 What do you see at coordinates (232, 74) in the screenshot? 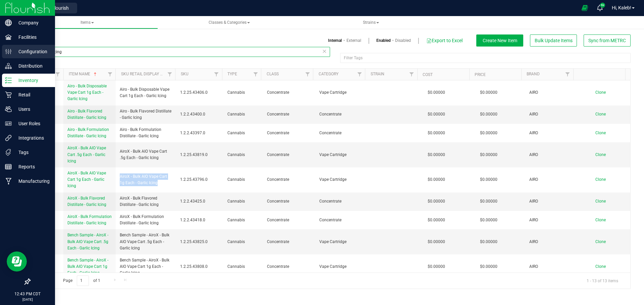
I see `a: Type` at bounding box center [232, 74].